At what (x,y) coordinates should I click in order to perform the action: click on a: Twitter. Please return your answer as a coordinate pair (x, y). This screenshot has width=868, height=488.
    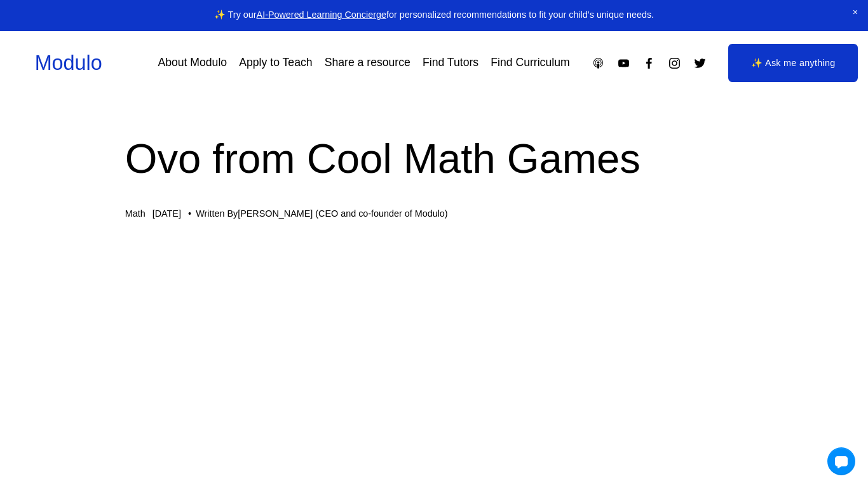
    Looking at the image, I should click on (700, 63).